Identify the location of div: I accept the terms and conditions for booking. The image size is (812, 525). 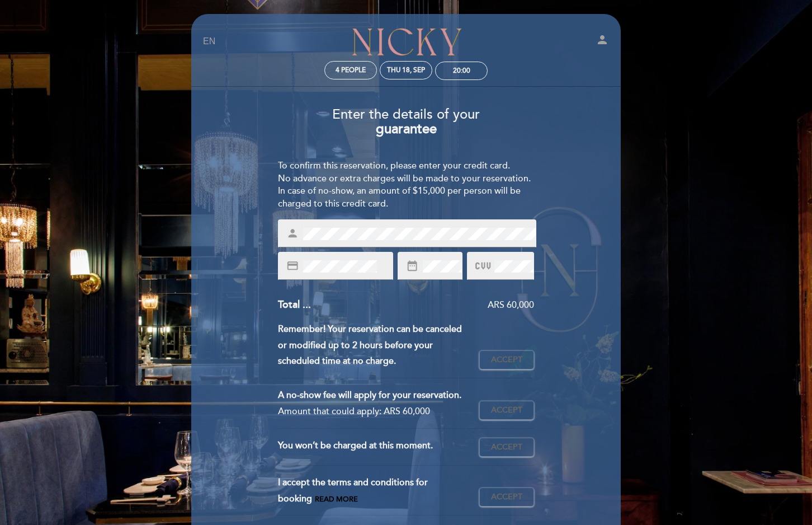
(379, 491).